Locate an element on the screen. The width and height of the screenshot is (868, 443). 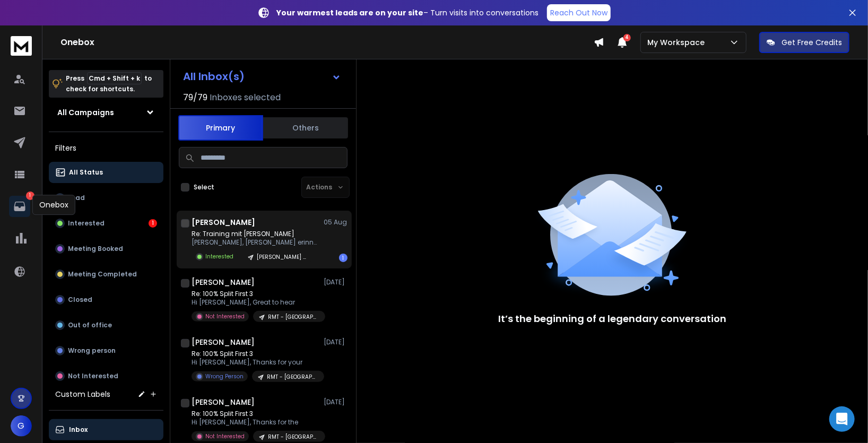
p: 1 is located at coordinates (31, 196).